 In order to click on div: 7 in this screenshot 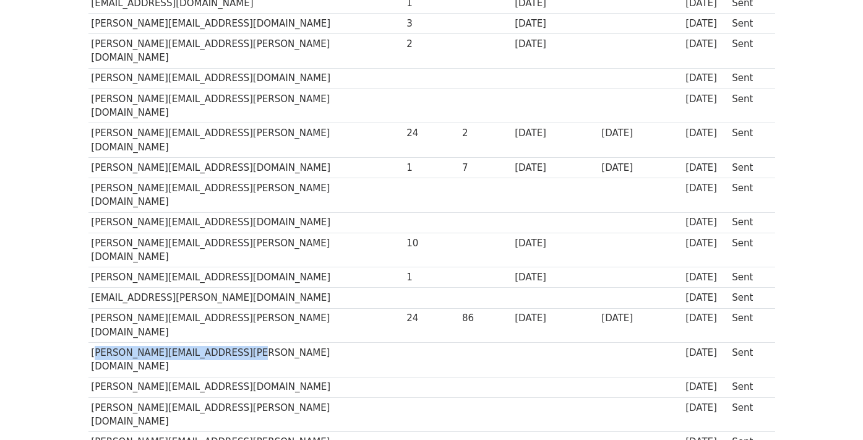, I will do `click(485, 168)`.